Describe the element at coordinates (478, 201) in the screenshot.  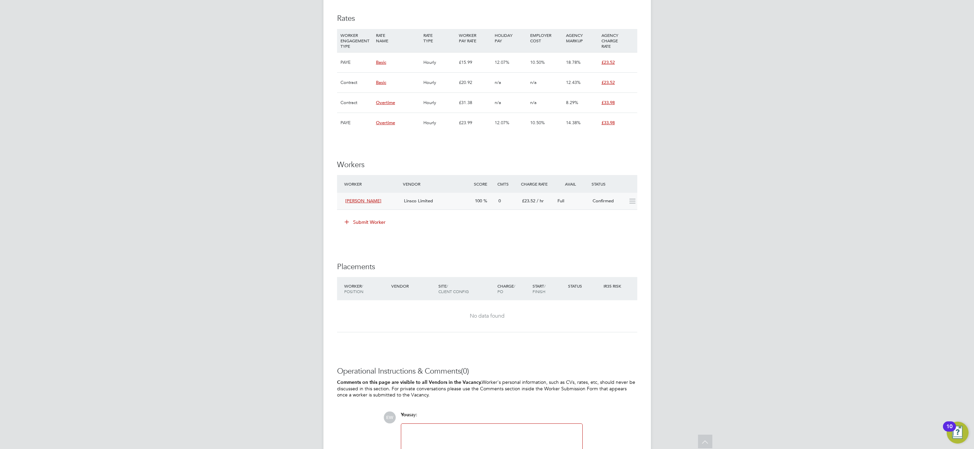
I see `span: 100` at that location.